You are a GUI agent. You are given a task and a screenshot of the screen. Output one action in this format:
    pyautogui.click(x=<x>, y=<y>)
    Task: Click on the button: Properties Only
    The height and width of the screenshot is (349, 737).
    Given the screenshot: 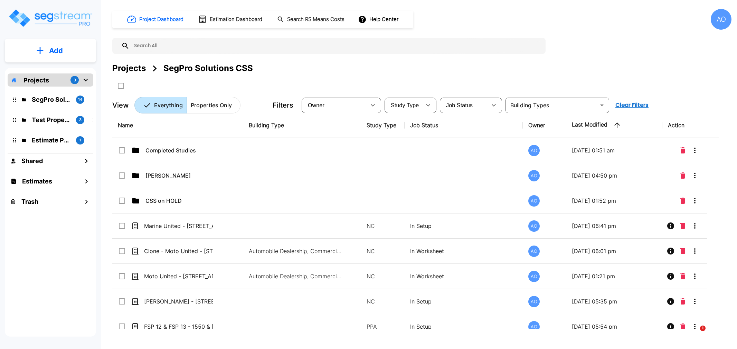 What is the action you would take?
    pyautogui.click(x=213, y=105)
    